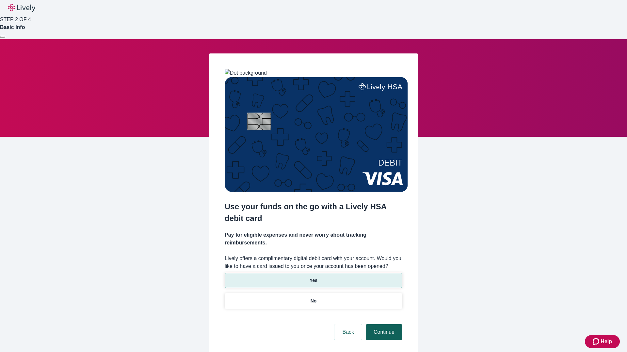  Describe the element at coordinates (313, 301) in the screenshot. I see `p: No` at that location.